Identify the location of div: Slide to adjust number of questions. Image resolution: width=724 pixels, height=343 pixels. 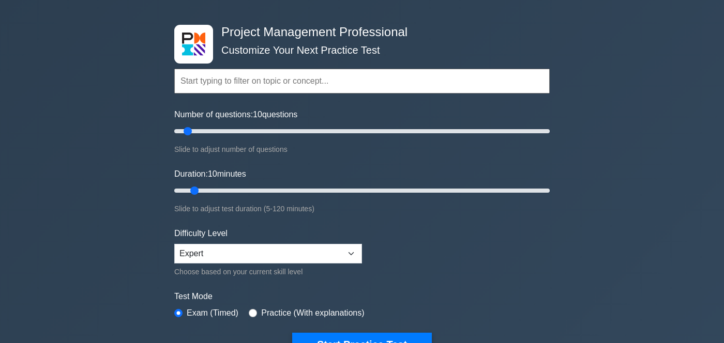
(362, 149).